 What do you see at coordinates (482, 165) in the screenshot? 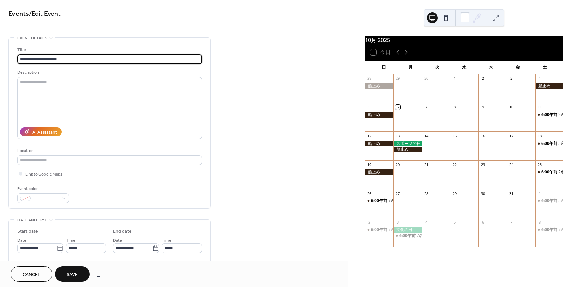
I see `div: 23` at bounding box center [482, 165].